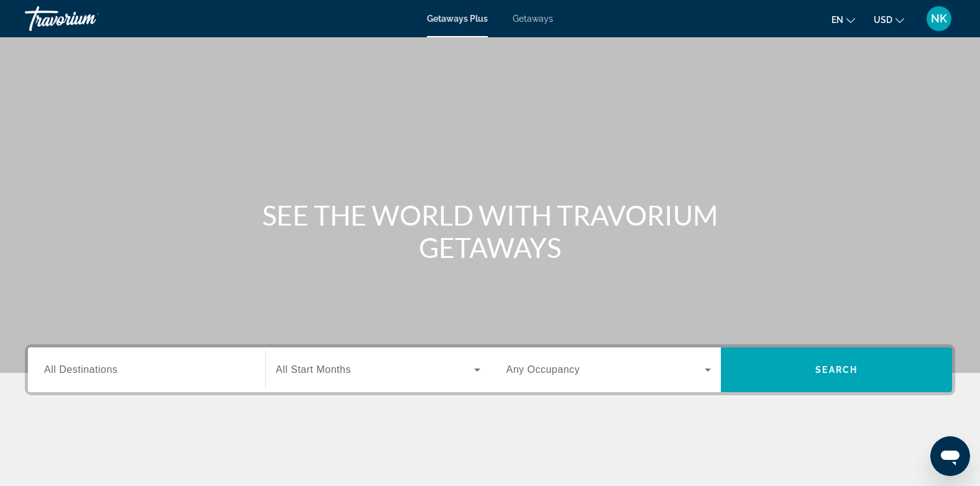 The width and height of the screenshot is (980, 486). What do you see at coordinates (889, 19) in the screenshot?
I see `button: Change currency` at bounding box center [889, 19].